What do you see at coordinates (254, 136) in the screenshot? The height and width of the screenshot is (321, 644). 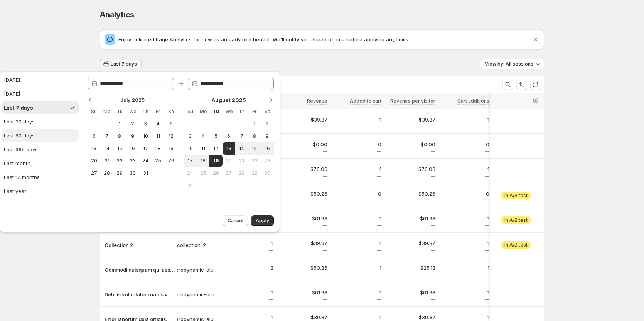 I see `button: Friday August 8 2025` at bounding box center [254, 136].